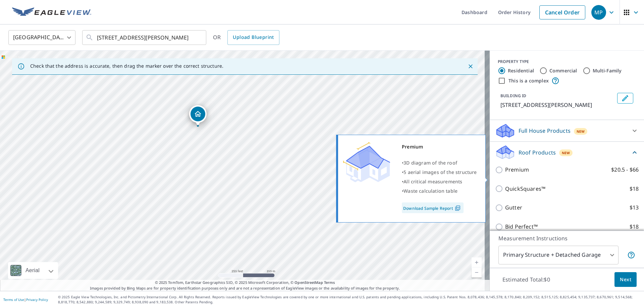 The width and height of the screenshot is (644, 308). I want to click on span: All critical measurements, so click(433, 181).